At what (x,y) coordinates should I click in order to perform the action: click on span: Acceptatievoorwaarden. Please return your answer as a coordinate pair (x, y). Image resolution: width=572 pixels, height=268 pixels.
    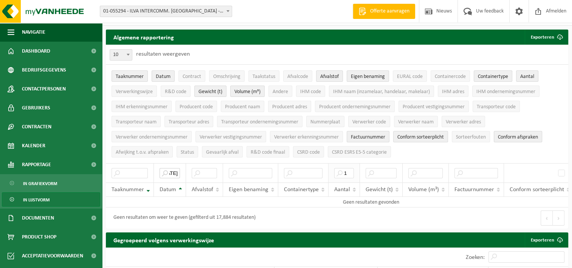
    Looking at the image, I should click on (53, 256).